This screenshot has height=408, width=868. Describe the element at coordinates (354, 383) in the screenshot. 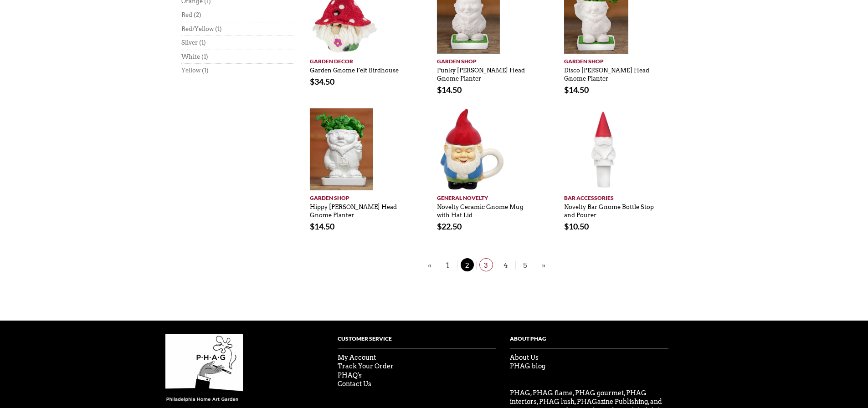

I see `a: Contact Us` at that location.